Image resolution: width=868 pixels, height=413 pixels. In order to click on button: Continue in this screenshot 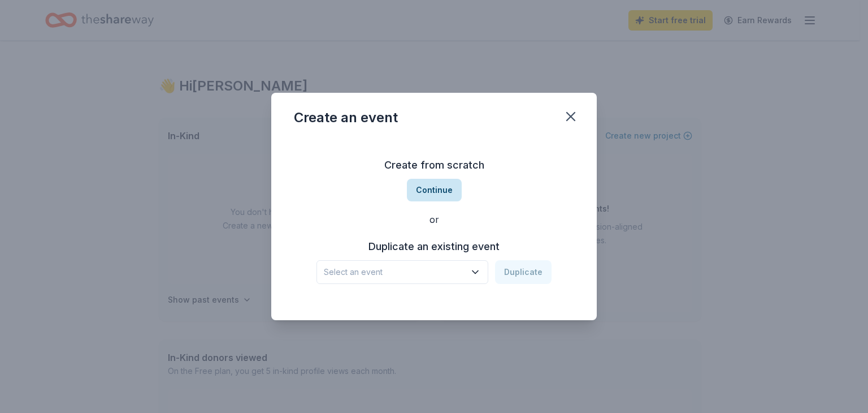, I will do `click(434, 190)`.